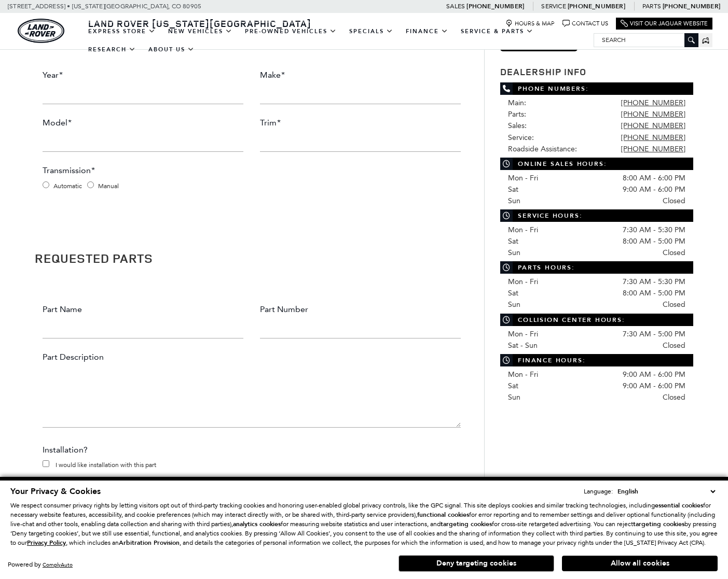 This screenshot has width=728, height=579. I want to click on a: Research, so click(112, 50).